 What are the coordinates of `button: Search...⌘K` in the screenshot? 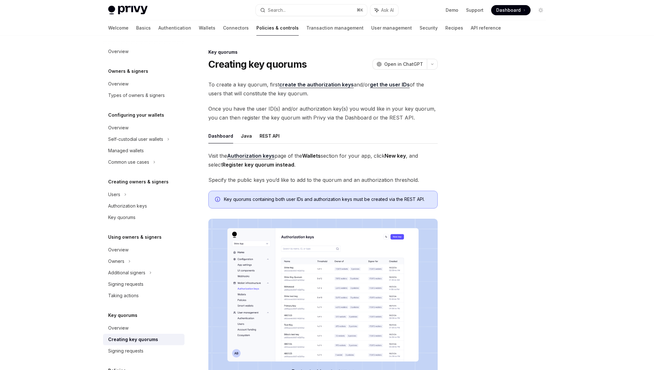 It's located at (311, 10).